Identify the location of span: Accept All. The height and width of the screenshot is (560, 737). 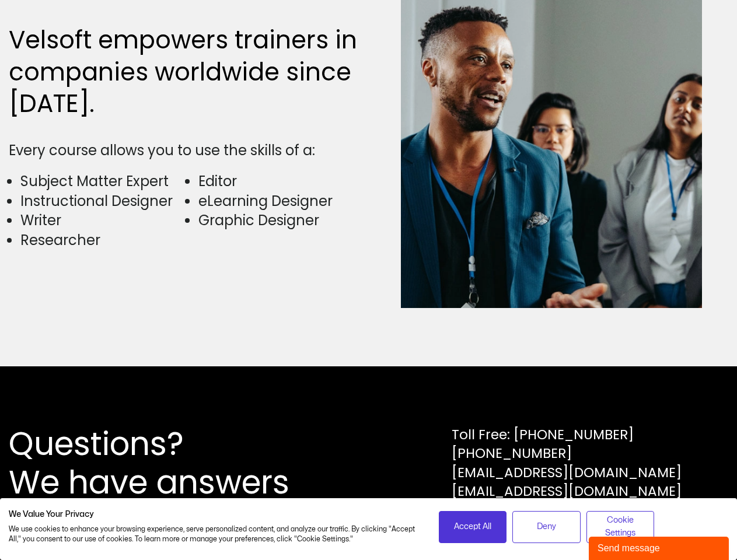
(472, 527).